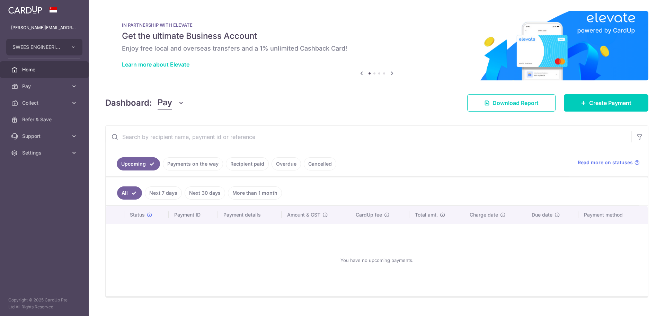 This screenshot has height=316, width=665. What do you see at coordinates (606, 103) in the screenshot?
I see `a: Create Payment` at bounding box center [606, 103].